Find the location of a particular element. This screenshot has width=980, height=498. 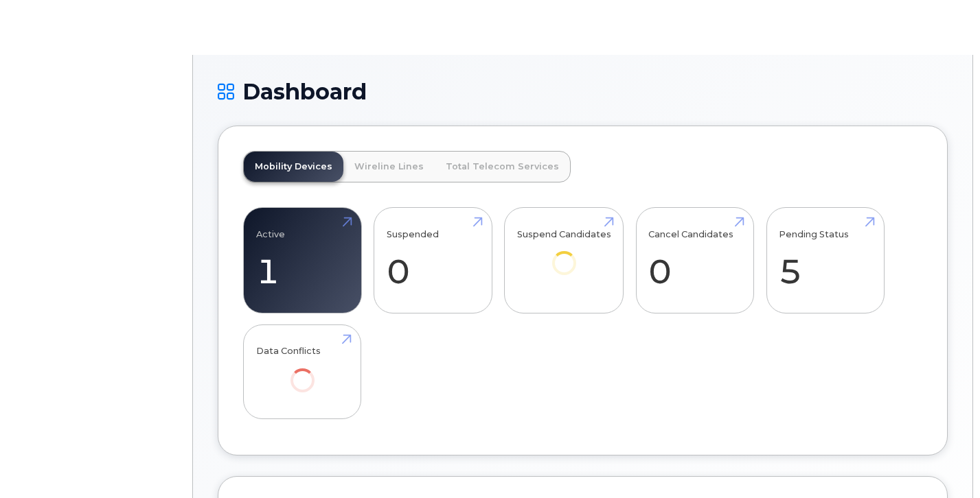

a: Data Conflicts is located at coordinates (302, 371).